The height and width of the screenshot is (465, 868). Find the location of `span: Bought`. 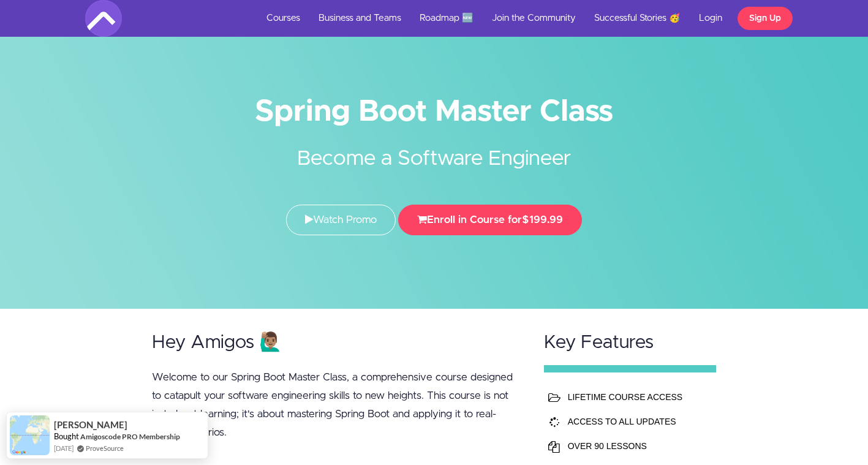

span: Bought is located at coordinates (66, 436).